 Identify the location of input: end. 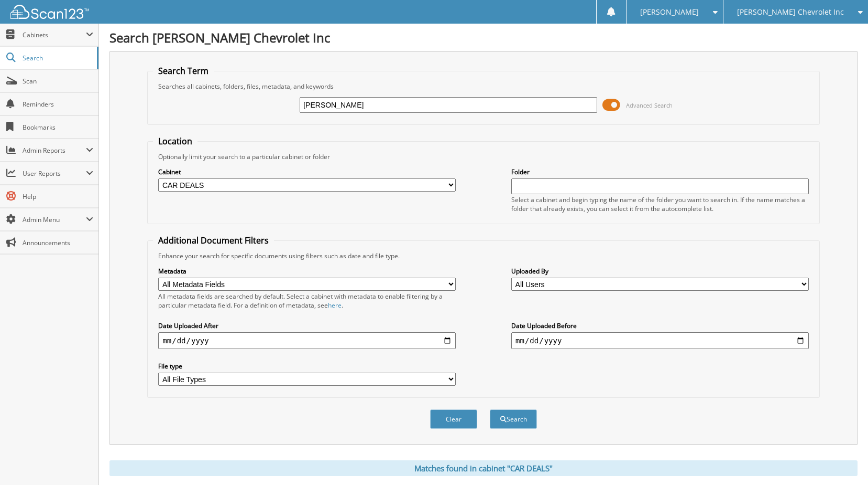
(660, 340).